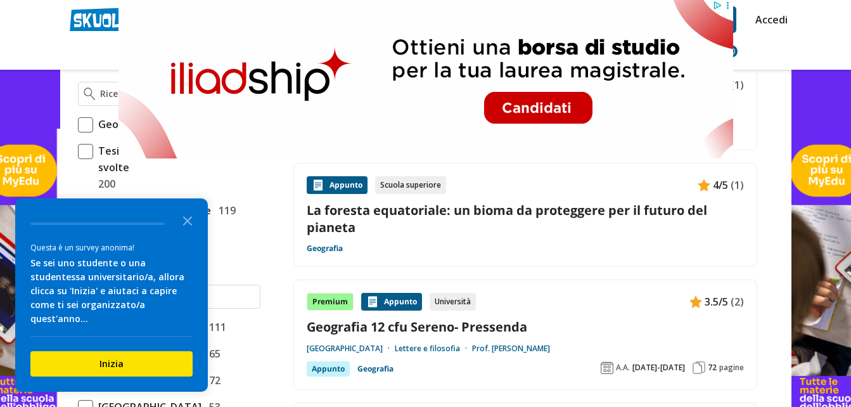 The width and height of the screenshot is (851, 407). Describe the element at coordinates (188, 220) in the screenshot. I see `button: Close the survey` at that location.